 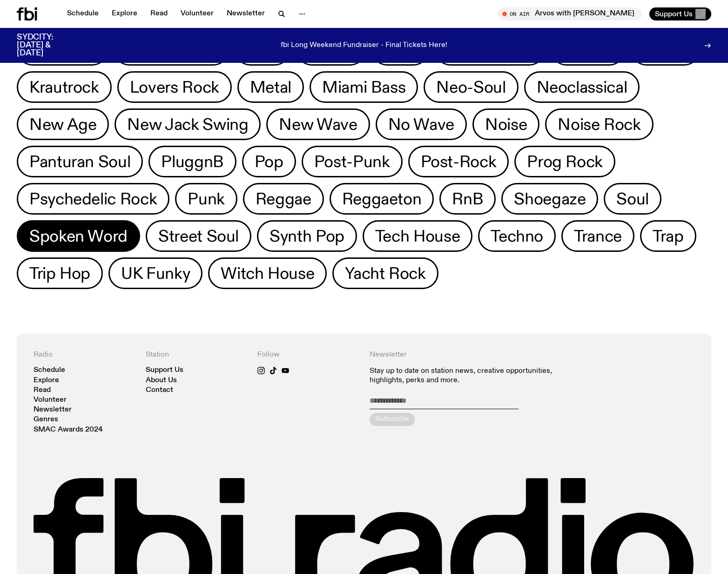 What do you see at coordinates (668, 235) in the screenshot?
I see `span: Trap` at bounding box center [668, 235].